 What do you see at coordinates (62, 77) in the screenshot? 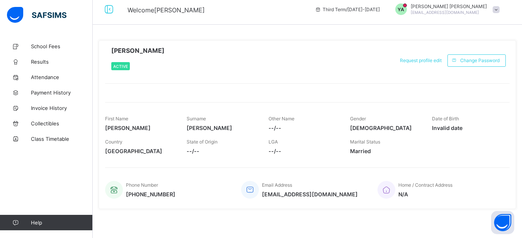
I see `span: Attendance` at bounding box center [62, 77].